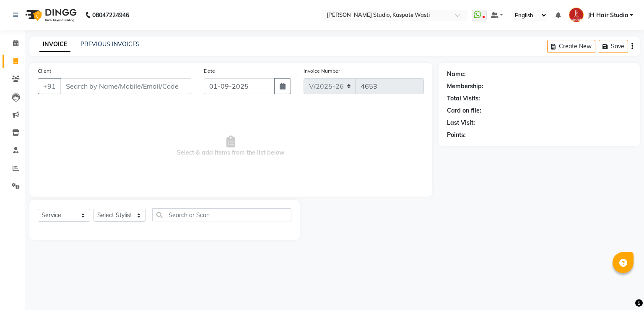 This screenshot has height=310, width=644. Describe the element at coordinates (608, 15) in the screenshot. I see `span: JH Hair Studio` at that location.